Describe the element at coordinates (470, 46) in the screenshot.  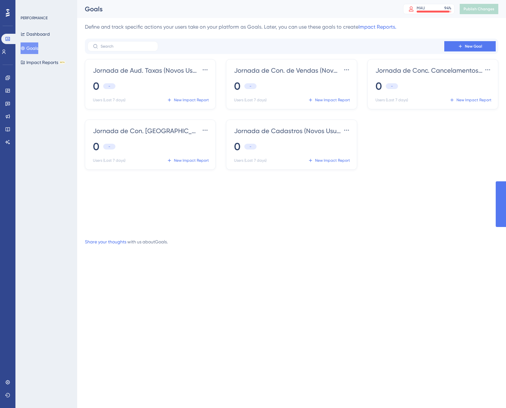
I see `button: New Goal` at that location.